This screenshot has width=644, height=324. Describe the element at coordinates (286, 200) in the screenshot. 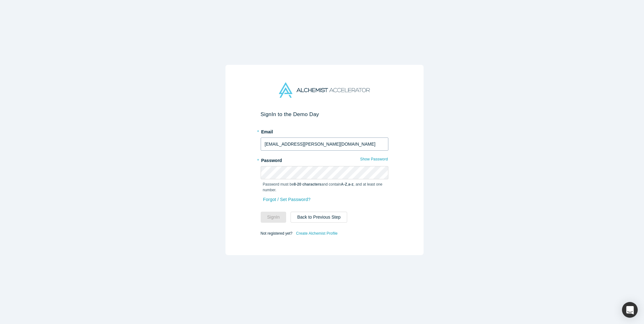

I see `a: Forgot / Set Password?` at that location.